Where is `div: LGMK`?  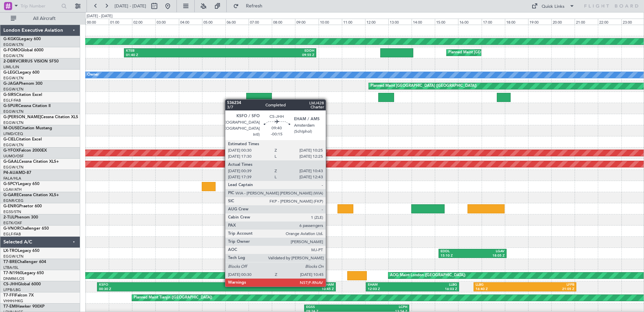 div: LGMK is located at coordinates (245, 185).